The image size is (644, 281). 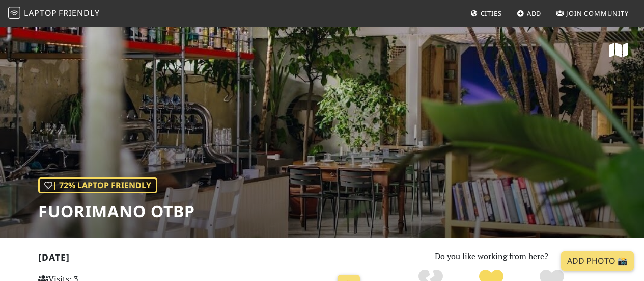 What do you see at coordinates (492, 13) in the screenshot?
I see `span: Cities` at bounding box center [492, 13].